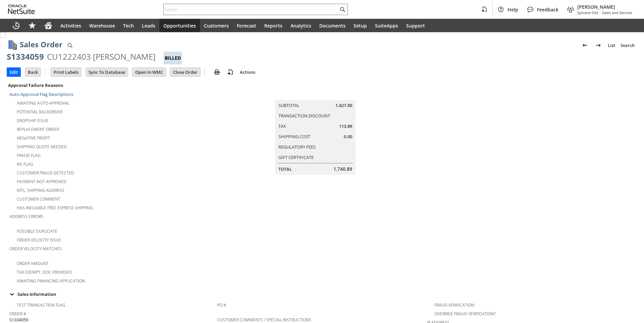  Describe the element at coordinates (296, 157) in the screenshot. I see `a: Gift Certificate` at that location.